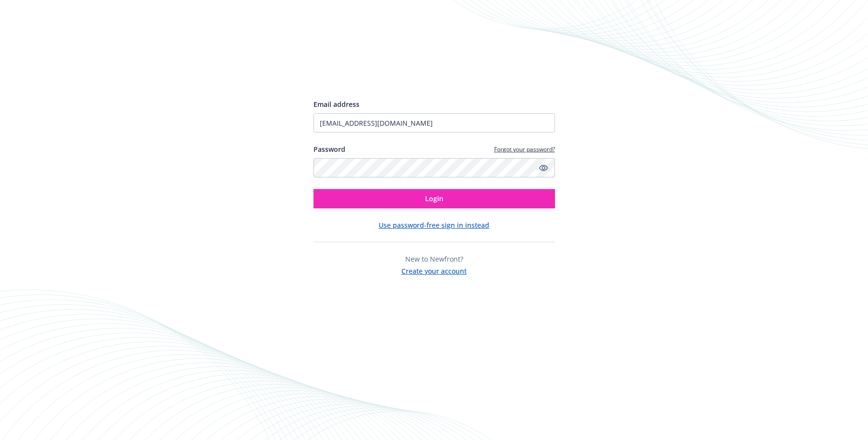  What do you see at coordinates (525, 149) in the screenshot?
I see `a: Forgot your password?` at bounding box center [525, 149].